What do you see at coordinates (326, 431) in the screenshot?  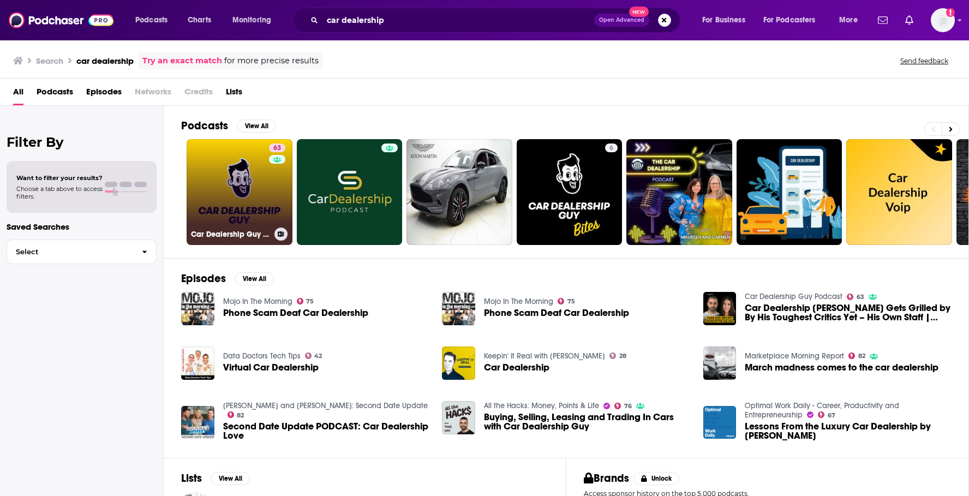 I see `span: Second Date Update PODCAST: Car Dealership Love` at bounding box center [326, 431].